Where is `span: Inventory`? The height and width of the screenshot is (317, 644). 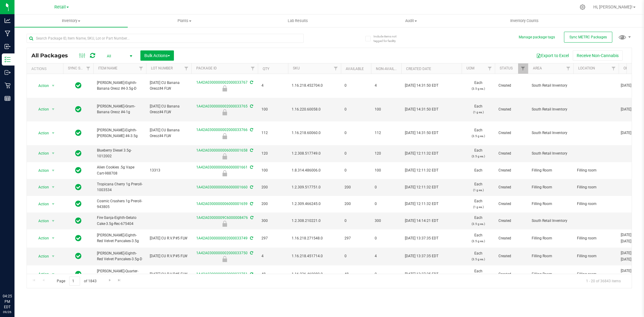 span: Inventory is located at coordinates (71, 21).